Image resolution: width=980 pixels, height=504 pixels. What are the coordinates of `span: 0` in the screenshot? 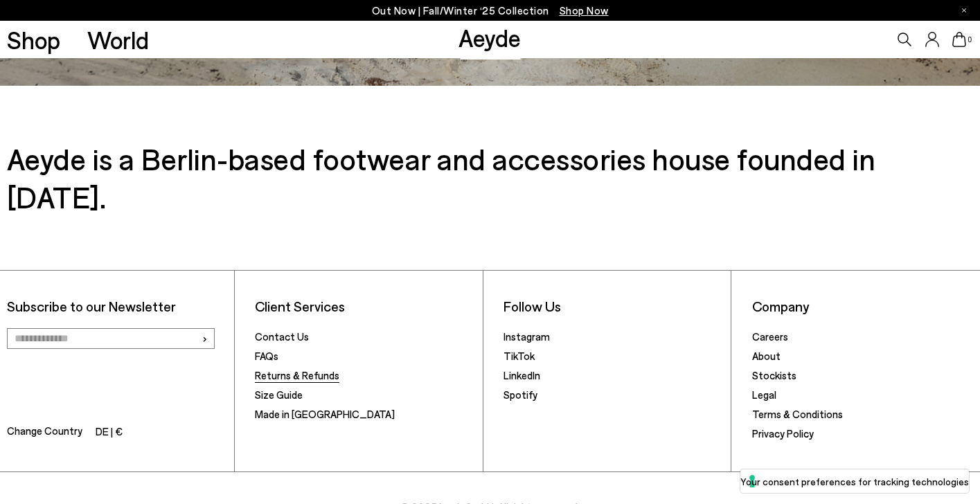 It's located at (970, 40).